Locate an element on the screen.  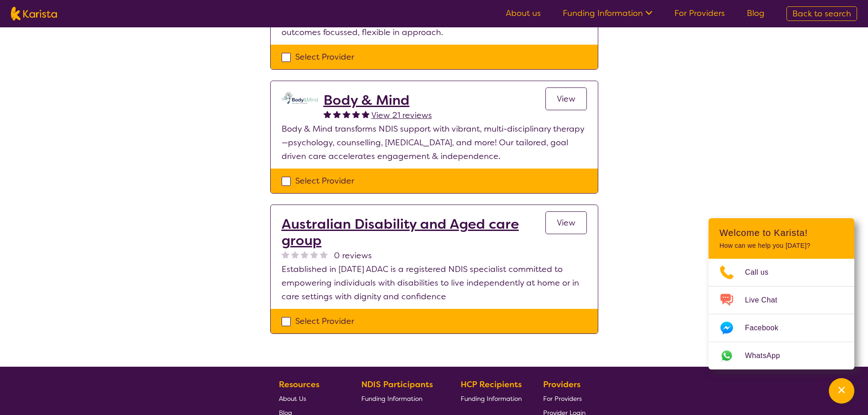
b: NDIS Participants is located at coordinates (397, 384).